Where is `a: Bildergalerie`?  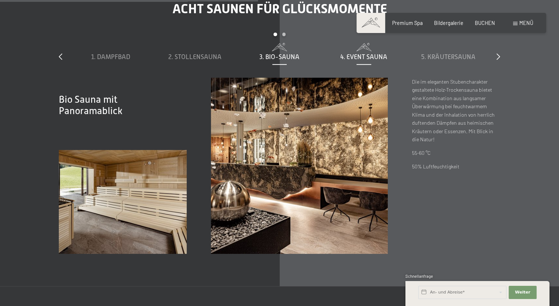
a: Bildergalerie is located at coordinates (449, 23).